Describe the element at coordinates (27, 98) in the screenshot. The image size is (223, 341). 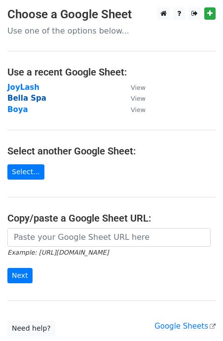
I see `strong: Bella Spa` at that location.